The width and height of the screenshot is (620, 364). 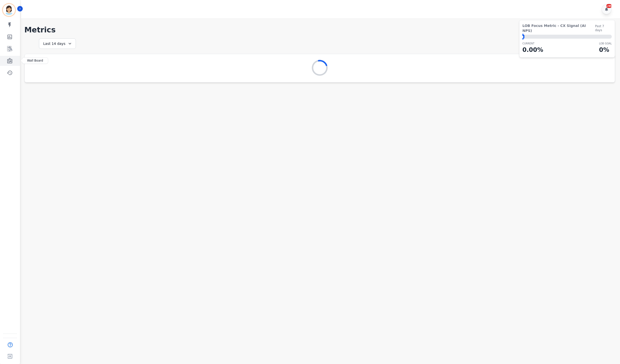 I want to click on img: Bordered avatar, so click(x=9, y=10).